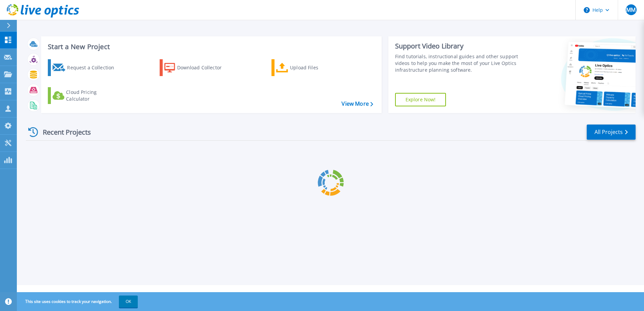  What do you see at coordinates (458, 46) in the screenshot?
I see `div: Support Video Library` at bounding box center [458, 46].